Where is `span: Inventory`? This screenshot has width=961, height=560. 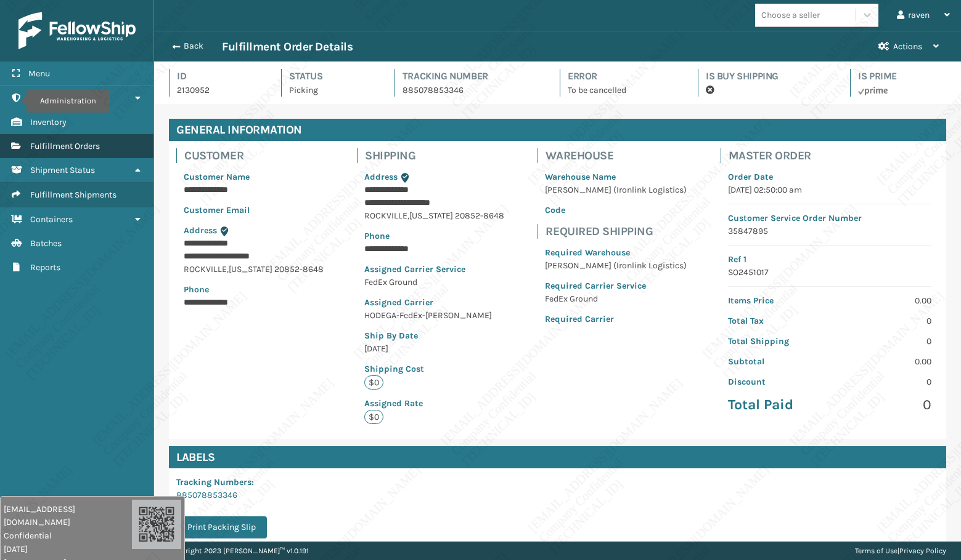
span: Inventory is located at coordinates (49, 122).